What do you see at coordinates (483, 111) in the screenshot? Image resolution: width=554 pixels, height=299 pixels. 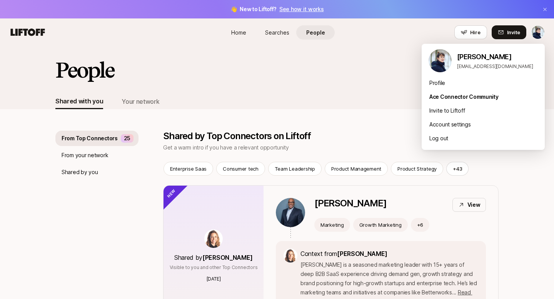 I see `div: Invite to Liftoff` at bounding box center [483, 111].